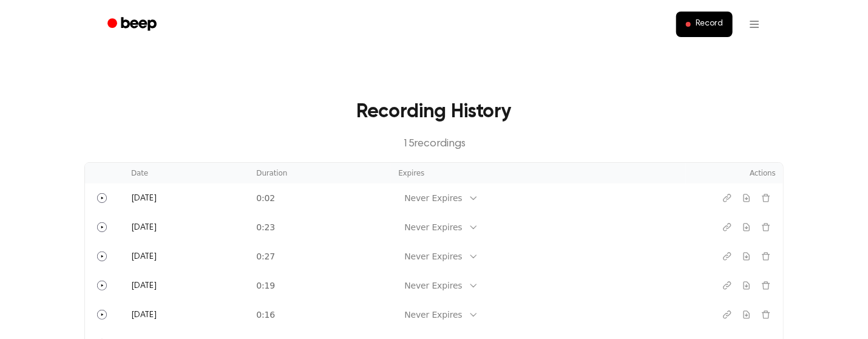  I want to click on th: Expires, so click(539, 173).